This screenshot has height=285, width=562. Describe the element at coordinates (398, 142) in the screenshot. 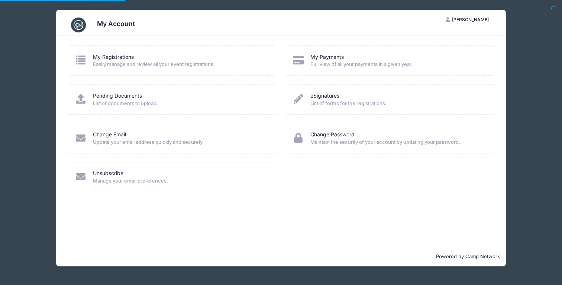

I see `span: Maintain the security of your account by updating your password.` at that location.